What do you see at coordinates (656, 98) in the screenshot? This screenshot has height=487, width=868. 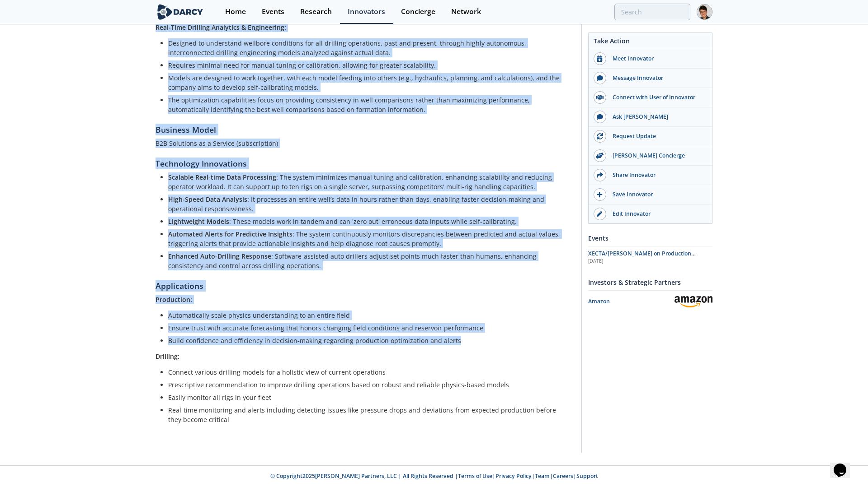 I see `div: Connect with User of Innovator` at bounding box center [656, 98].